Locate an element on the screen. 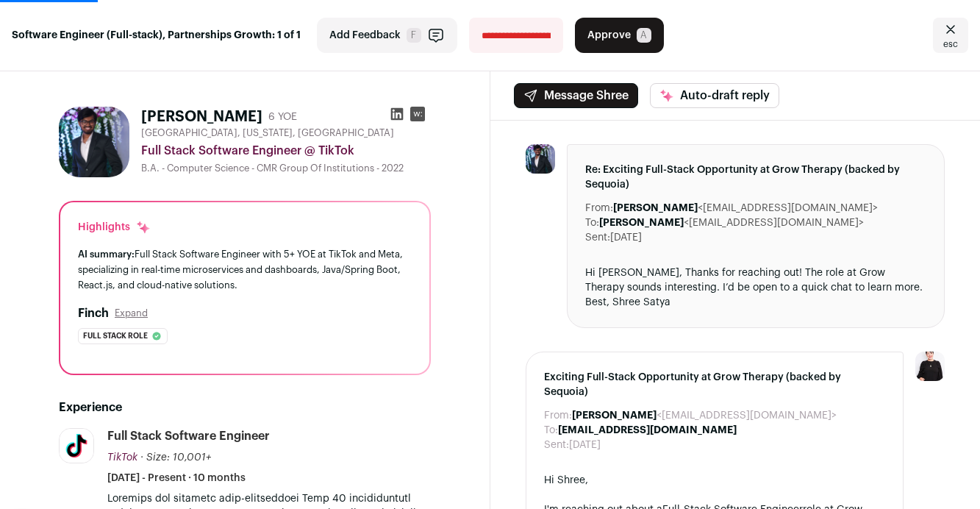  div: Full Stack Software Engineer @ TikTok is located at coordinates (286, 151).